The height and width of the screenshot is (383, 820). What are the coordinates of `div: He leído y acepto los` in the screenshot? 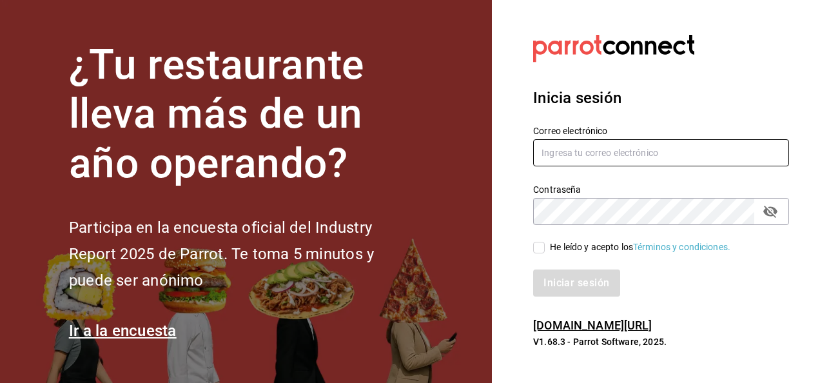 It's located at (640, 247).